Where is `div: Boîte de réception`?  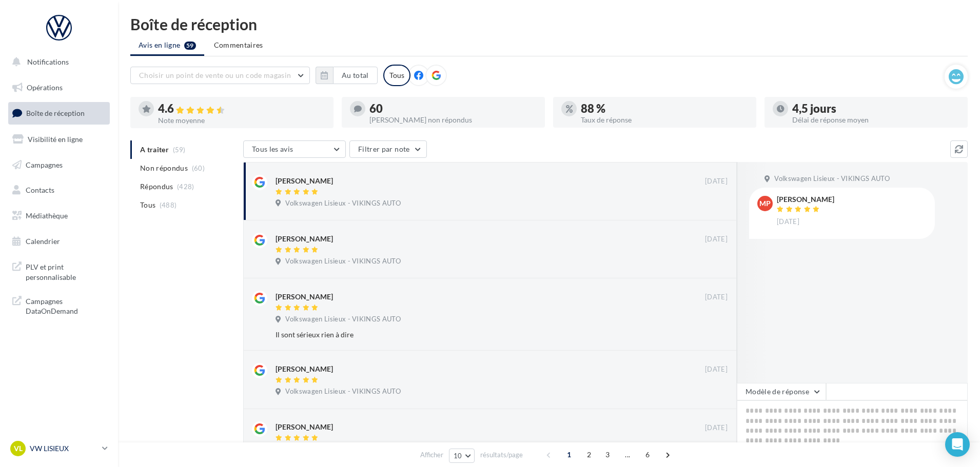
div: Boîte de réception is located at coordinates (549, 24).